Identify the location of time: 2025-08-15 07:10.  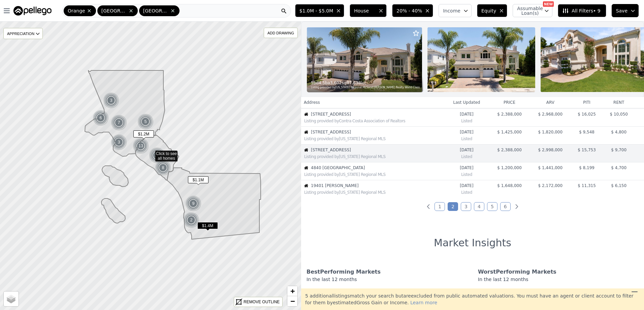
(467, 150).